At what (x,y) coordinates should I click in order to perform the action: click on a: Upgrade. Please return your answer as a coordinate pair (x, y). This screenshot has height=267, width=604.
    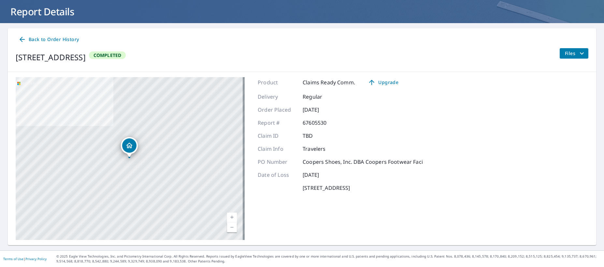
    Looking at the image, I should click on (383, 82).